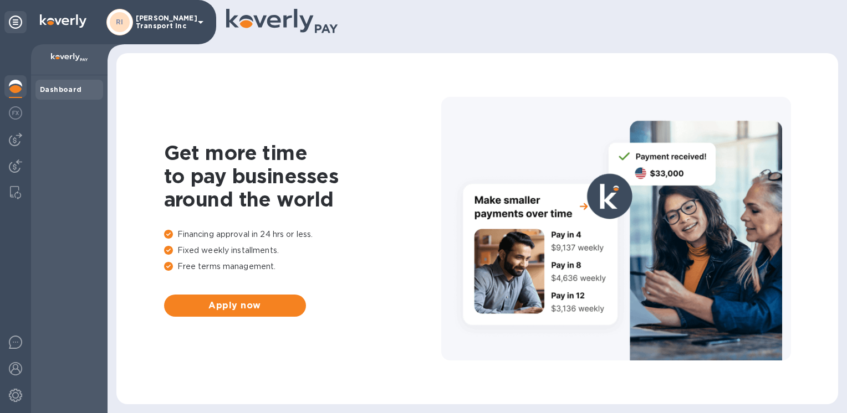 This screenshot has width=847, height=413. What do you see at coordinates (63, 21) in the screenshot?
I see `img: Logo` at bounding box center [63, 21].